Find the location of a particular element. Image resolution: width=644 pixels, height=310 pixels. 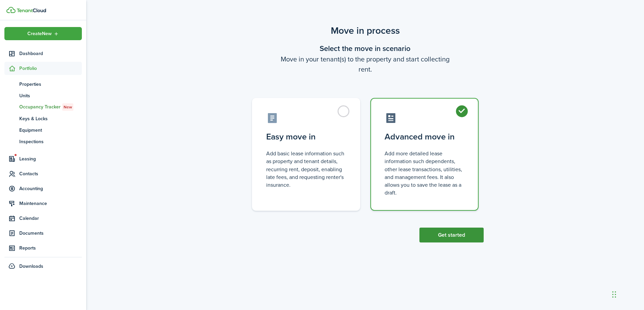

span: New is located at coordinates (68, 107).